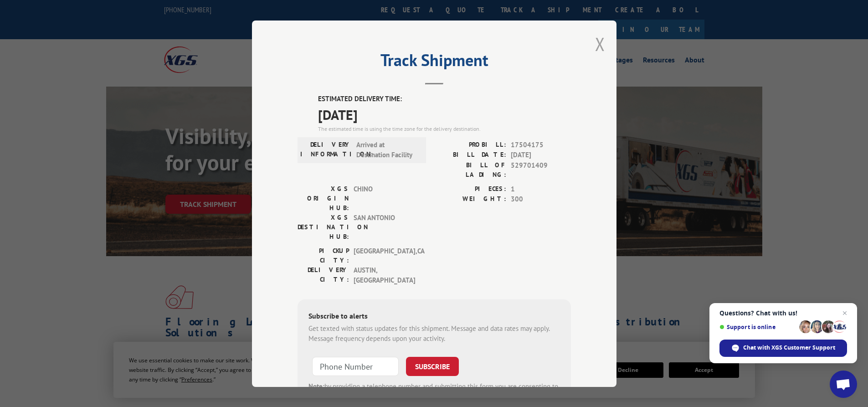  I want to click on label: ESTIMATED DELIVERY TIME:, so click(444, 99).